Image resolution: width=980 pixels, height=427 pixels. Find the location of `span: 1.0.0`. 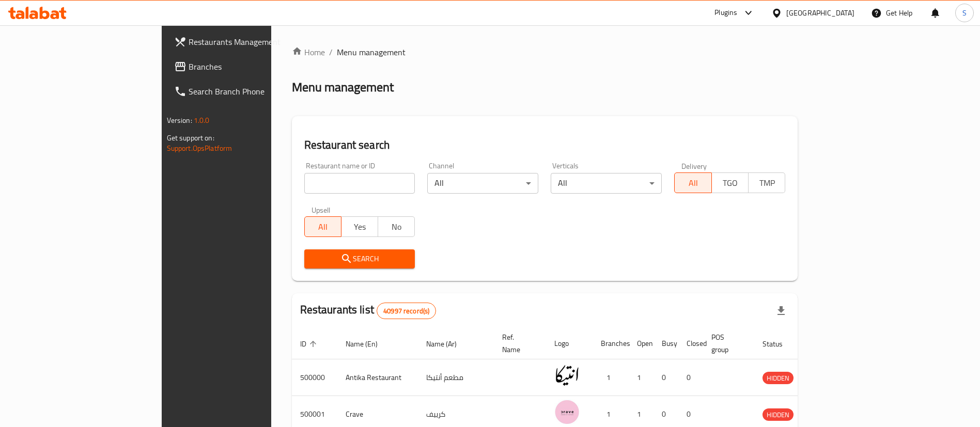

span: 1.0.0 is located at coordinates (201, 120).